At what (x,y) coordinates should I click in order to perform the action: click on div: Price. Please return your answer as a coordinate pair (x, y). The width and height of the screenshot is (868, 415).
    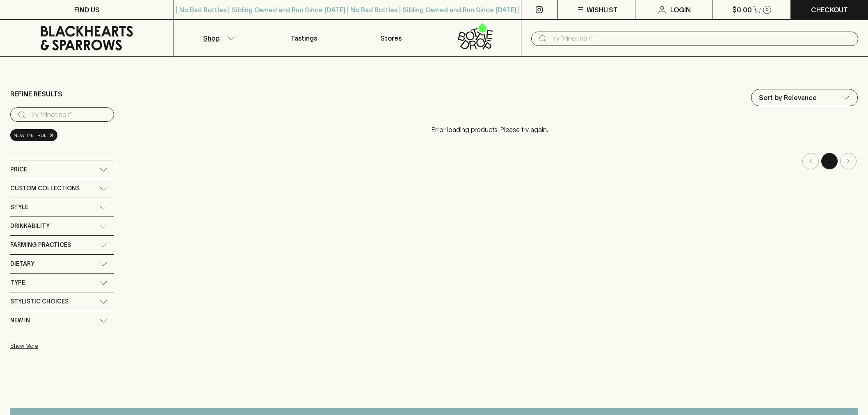
    Looking at the image, I should click on (62, 169).